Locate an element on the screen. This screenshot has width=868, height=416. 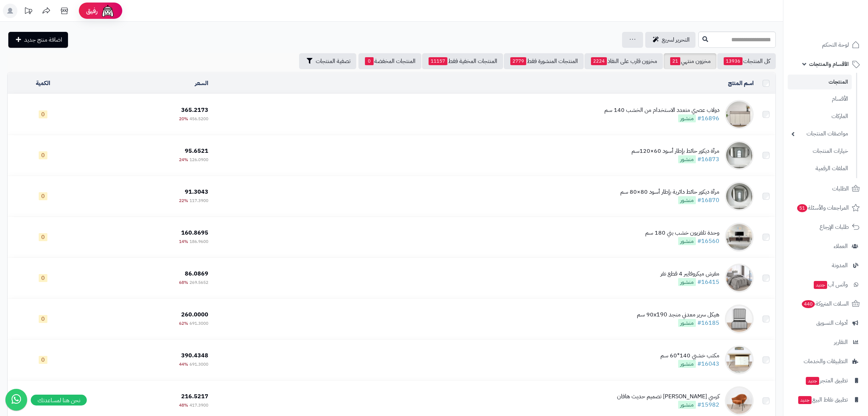
span: الطلبات is located at coordinates (840, 189).